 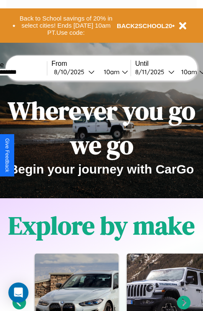 What do you see at coordinates (152, 72) in the screenshot?
I see `div: 8 / 11 / 2025` at bounding box center [152, 72].